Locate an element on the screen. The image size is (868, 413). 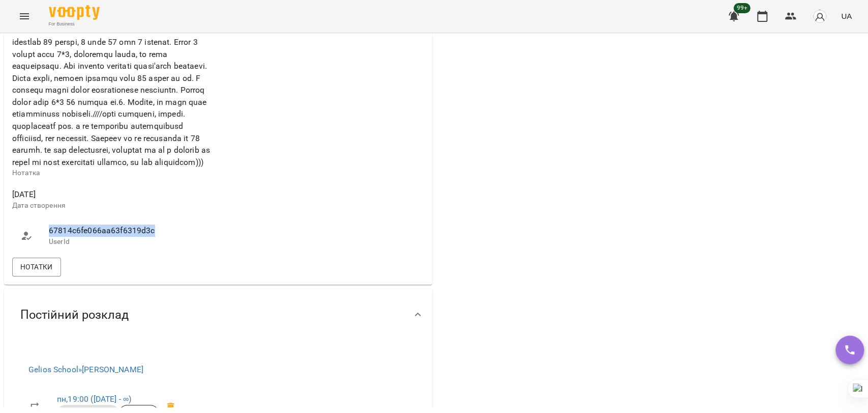
button: Menu is located at coordinates (24, 16).